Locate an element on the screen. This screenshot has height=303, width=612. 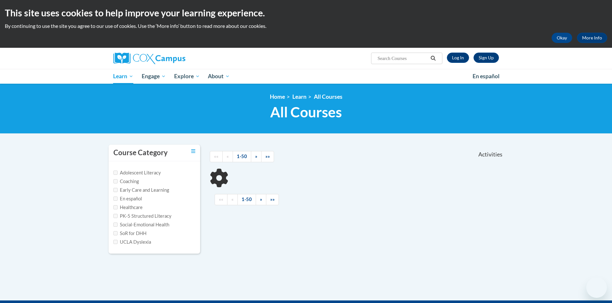
label: En español is located at coordinates (127, 199).